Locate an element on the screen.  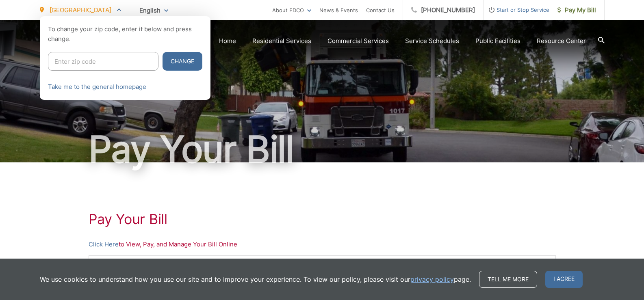
p: To change your zip code, enter it below and press change. is located at coordinates (125, 34).